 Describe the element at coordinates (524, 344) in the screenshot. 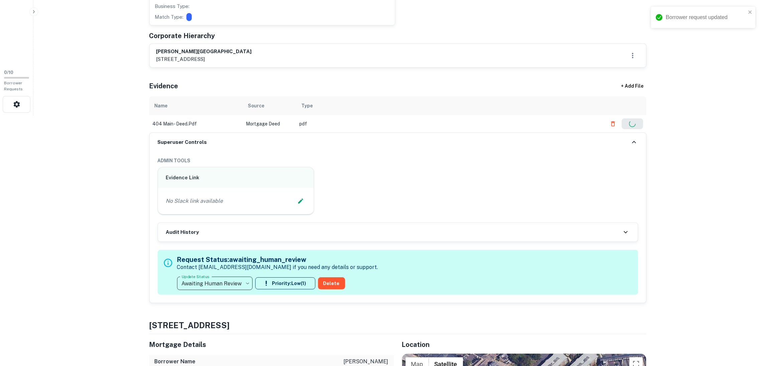

I see `h5: Location` at that location.